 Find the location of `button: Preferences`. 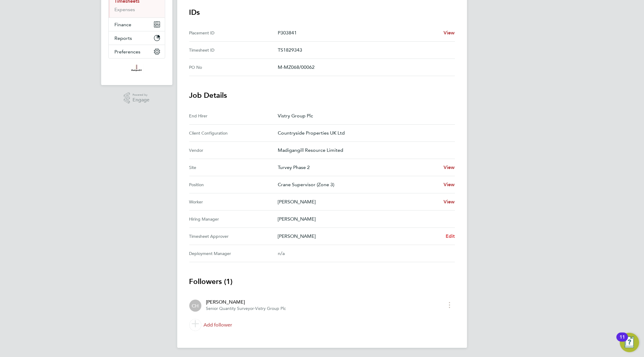

button: Preferences is located at coordinates (137, 52).